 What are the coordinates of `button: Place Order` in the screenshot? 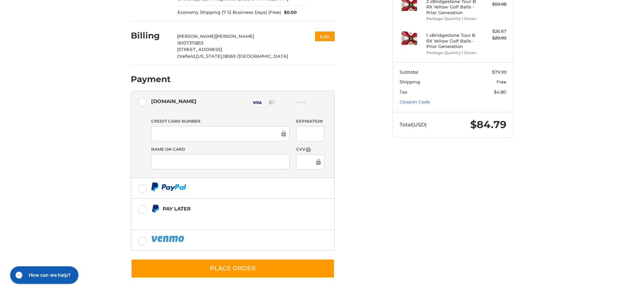 It's located at (233, 268).